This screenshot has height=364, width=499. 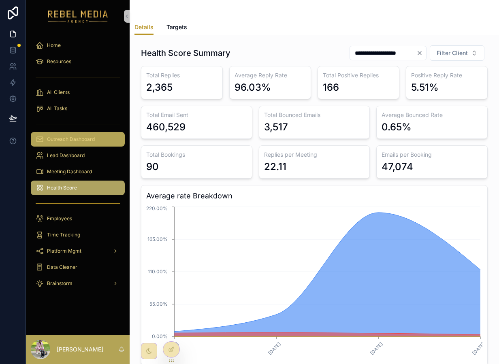 What do you see at coordinates (78, 172) in the screenshot?
I see `a: Meeting Dashboard` at bounding box center [78, 172].